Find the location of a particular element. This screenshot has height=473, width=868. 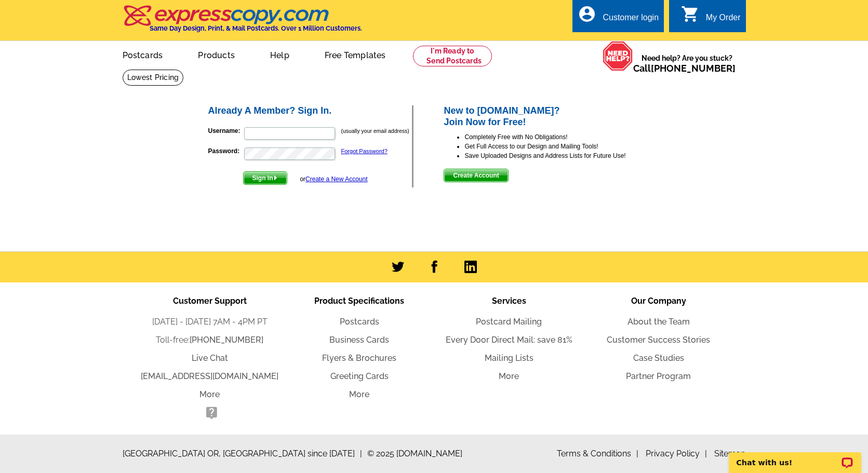

a: Create a New Account is located at coordinates (336, 179).